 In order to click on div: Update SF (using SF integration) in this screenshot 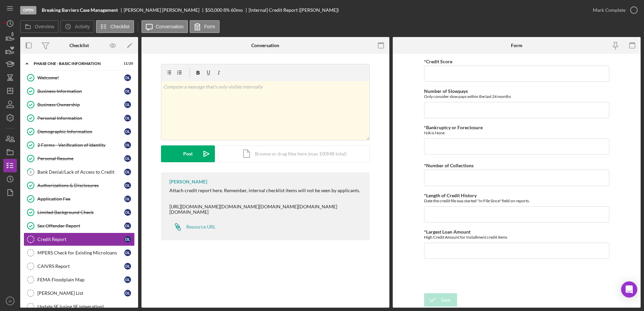, I will do `click(86, 307)`.